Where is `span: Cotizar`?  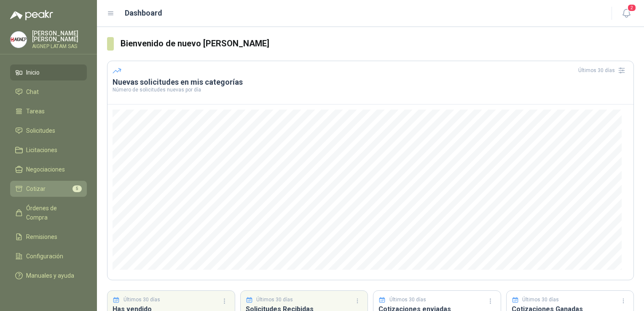 span: Cotizar is located at coordinates (36, 189).